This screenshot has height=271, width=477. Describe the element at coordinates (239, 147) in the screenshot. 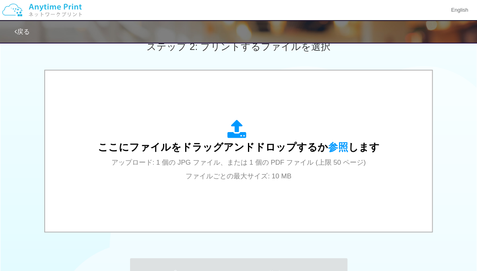

I see `span: ここにファイルをドラッグアンドドロップするか します` at that location.